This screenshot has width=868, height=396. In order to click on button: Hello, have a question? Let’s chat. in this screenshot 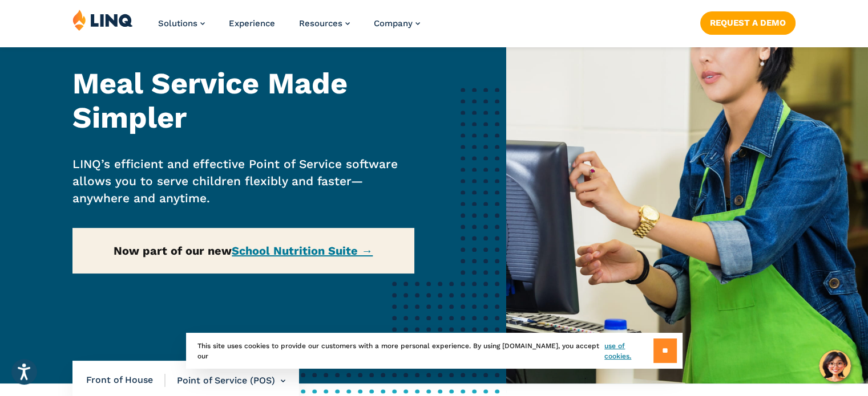, I will do `click(835, 366)`.